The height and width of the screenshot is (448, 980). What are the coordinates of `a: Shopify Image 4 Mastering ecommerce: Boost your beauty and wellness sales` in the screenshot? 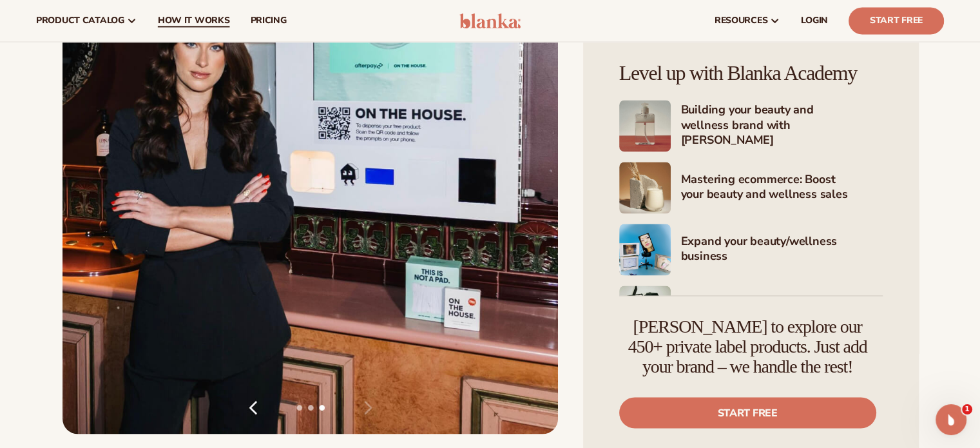 It's located at (751, 188).